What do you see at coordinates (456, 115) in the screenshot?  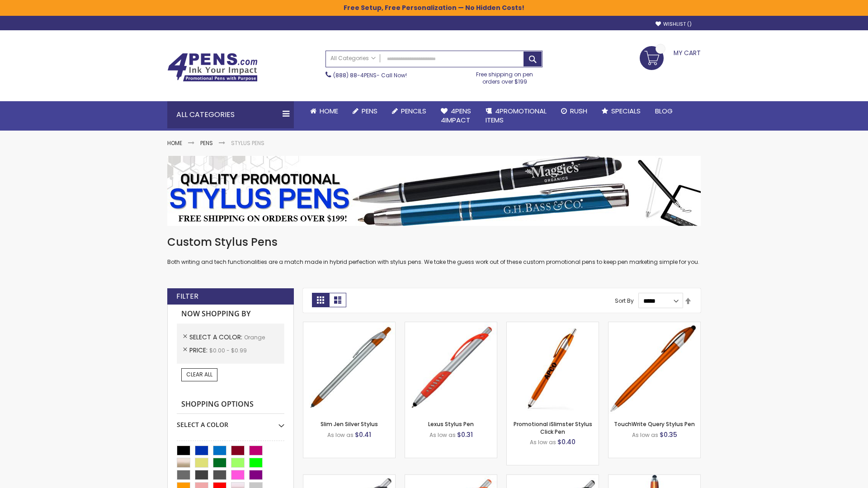 I see `a: 4Pens4impact` at bounding box center [456, 115].